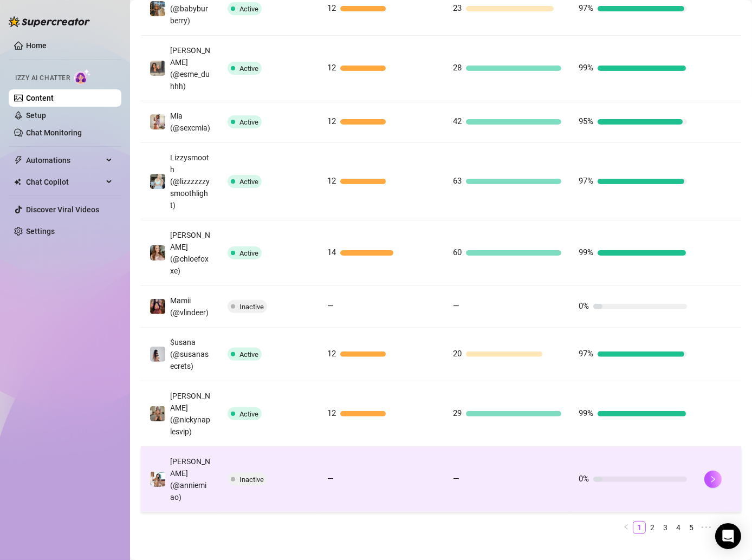 This screenshot has height=560, width=752. Describe the element at coordinates (158, 414) in the screenshot. I see `img: Nicky (@nickynaplesvip)` at that location.